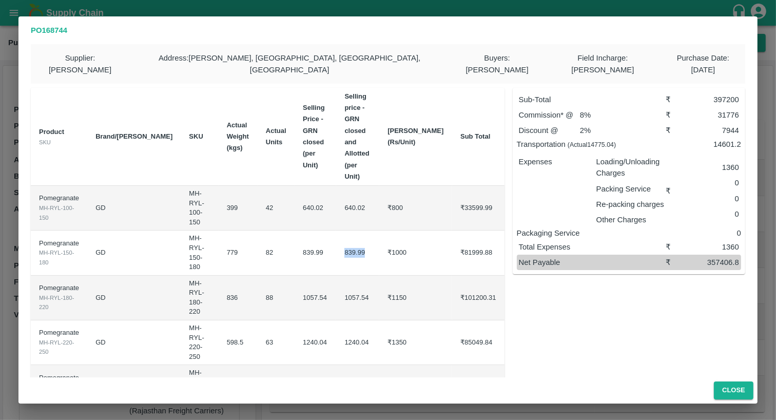 The width and height of the screenshot is (776, 420). I want to click on p: Packaging Service, so click(592, 233).